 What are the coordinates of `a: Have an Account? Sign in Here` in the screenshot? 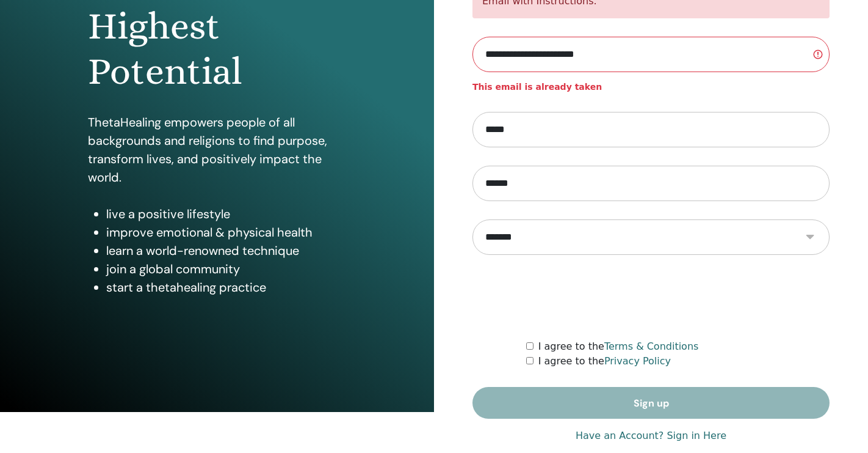 It's located at (651, 435).